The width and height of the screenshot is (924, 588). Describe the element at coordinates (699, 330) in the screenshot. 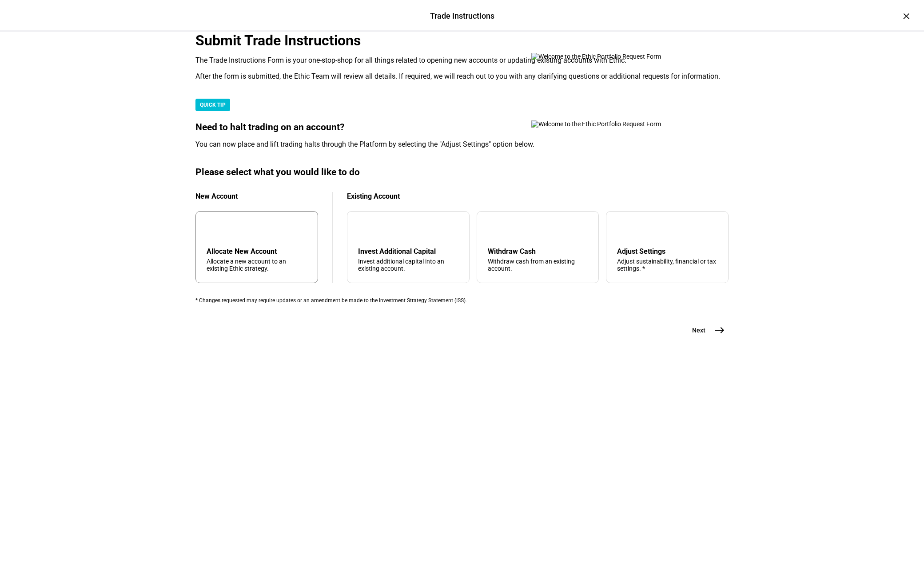

I see `span: Next` at that location.